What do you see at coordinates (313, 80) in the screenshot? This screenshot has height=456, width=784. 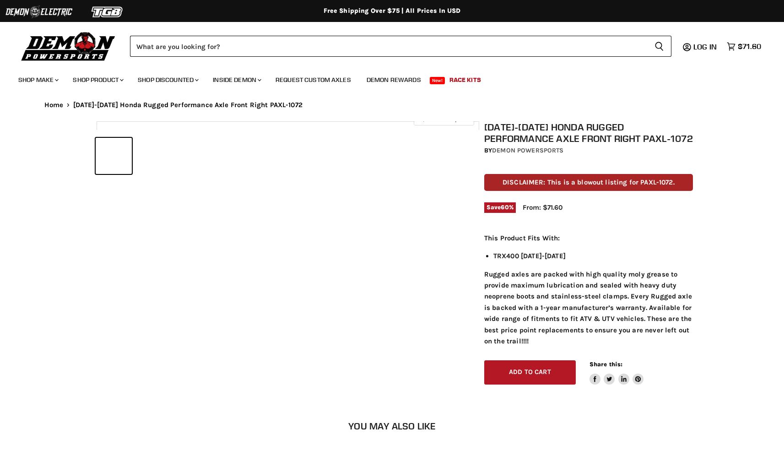 I see `a: Request Custom Axles` at bounding box center [313, 80].